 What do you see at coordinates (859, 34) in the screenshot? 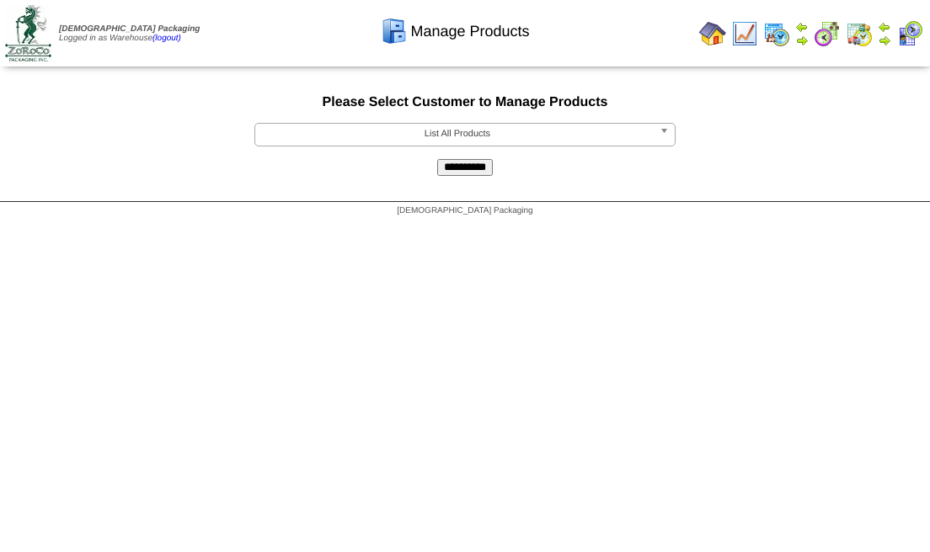
I see `img: calendarinout.gif` at bounding box center [859, 34].